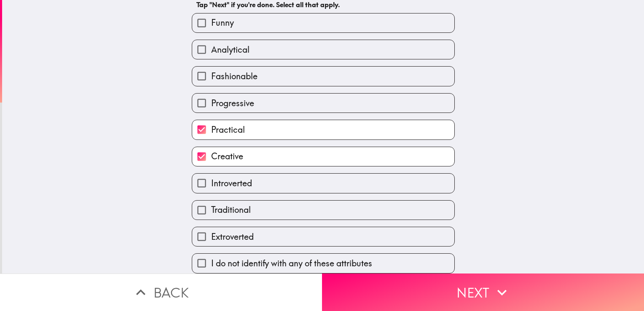  I want to click on button: Progressive, so click(323, 103).